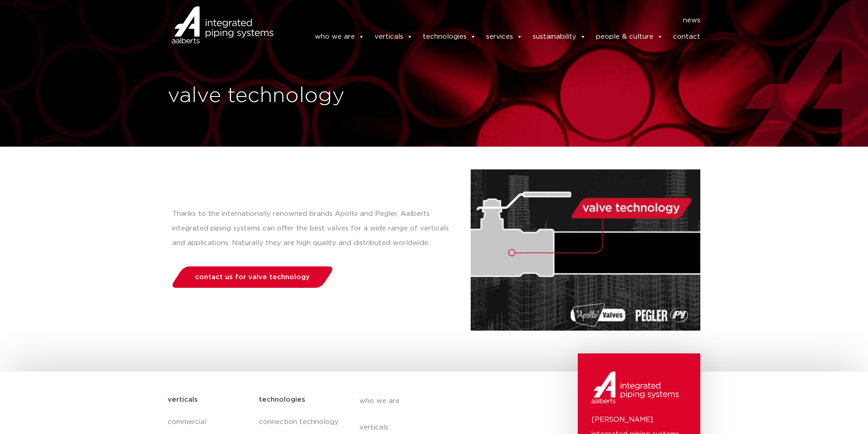 The image size is (868, 434). Describe the element at coordinates (559, 37) in the screenshot. I see `a: sustainability` at that location.